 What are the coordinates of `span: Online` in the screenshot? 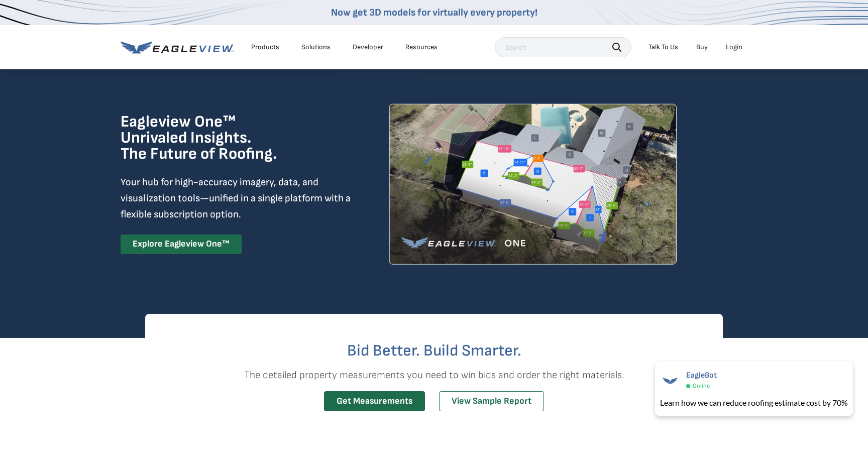 It's located at (702, 385).